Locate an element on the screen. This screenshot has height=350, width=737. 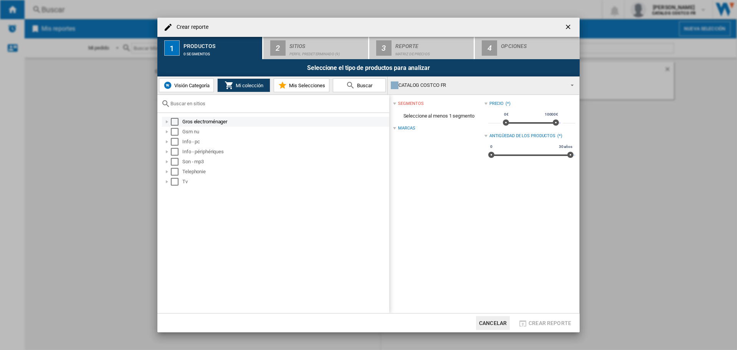
div: Info - périphériques is located at coordinates (285, 152).